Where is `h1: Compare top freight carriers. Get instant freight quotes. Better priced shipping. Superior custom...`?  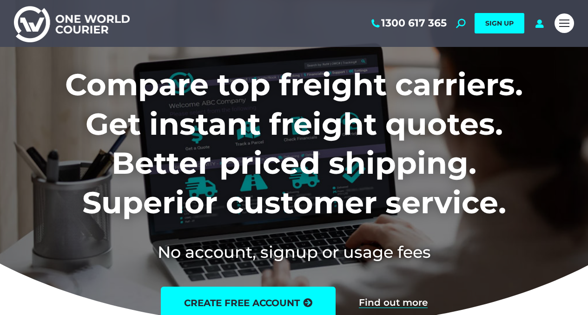
h1: Compare top freight carriers. Get instant freight quotes. Better priced shipping. Superior custom... is located at coordinates (294, 144).